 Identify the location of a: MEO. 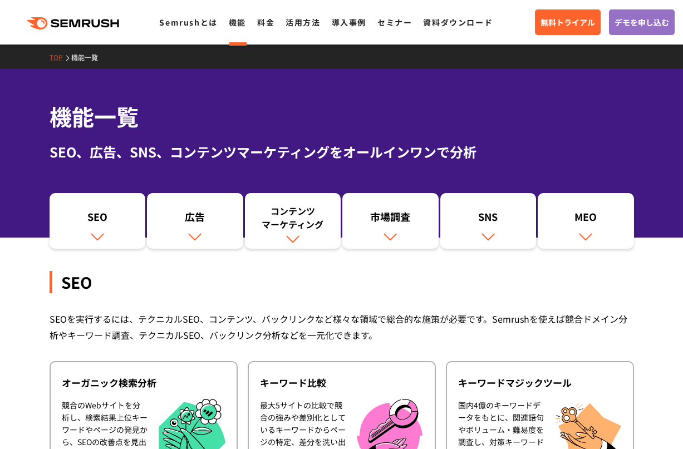
(585, 221).